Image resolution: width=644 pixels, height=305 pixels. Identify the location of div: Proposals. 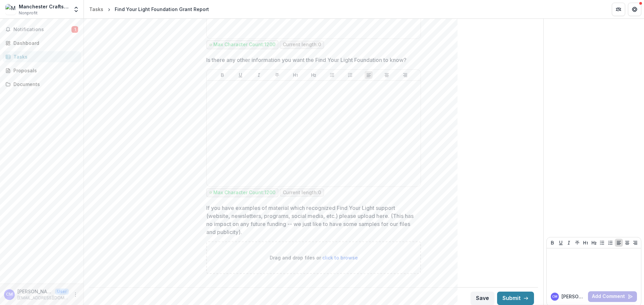
(44, 70).